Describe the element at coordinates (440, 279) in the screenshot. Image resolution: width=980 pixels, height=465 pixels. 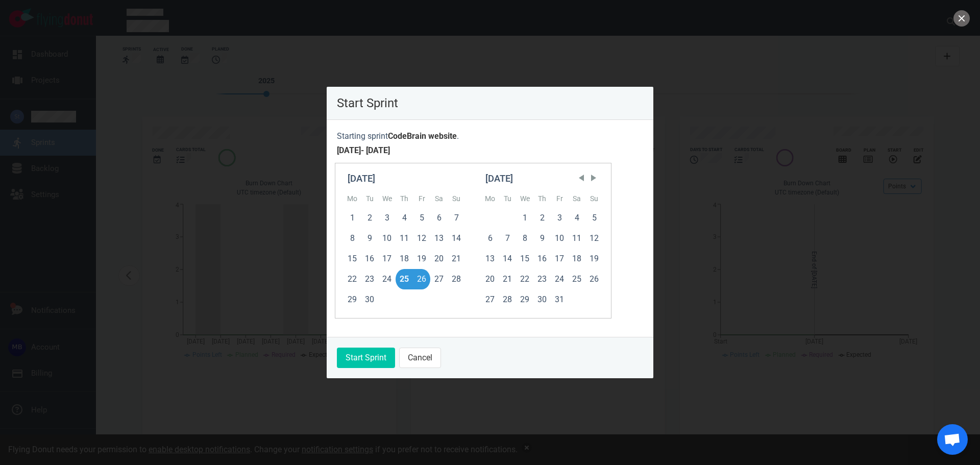
I see `div: Sat Sep 27 2025` at that location.